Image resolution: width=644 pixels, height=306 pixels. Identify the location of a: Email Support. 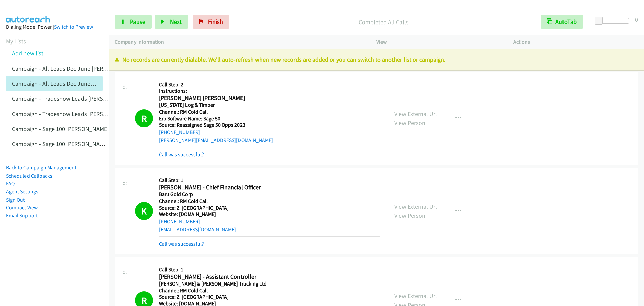
(22, 215).